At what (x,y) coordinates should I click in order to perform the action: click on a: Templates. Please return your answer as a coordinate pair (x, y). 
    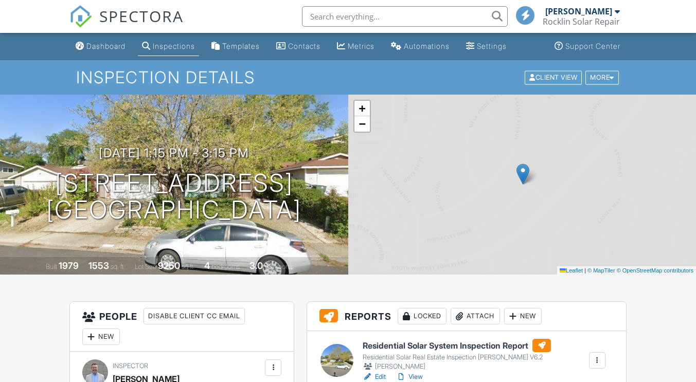
    Looking at the image, I should click on (236, 46).